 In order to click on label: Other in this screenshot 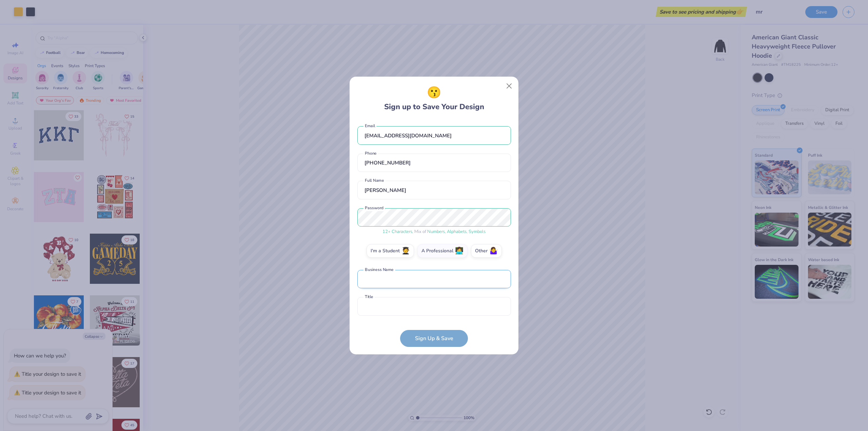, I will do `click(486, 251)`.